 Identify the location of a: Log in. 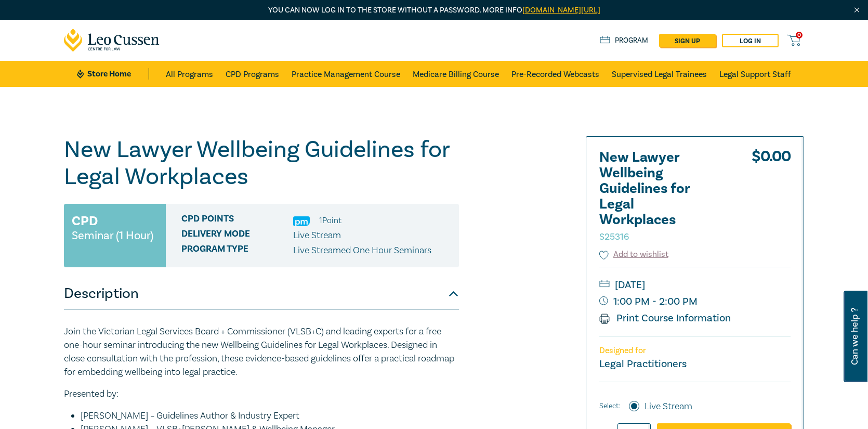
(750, 41).